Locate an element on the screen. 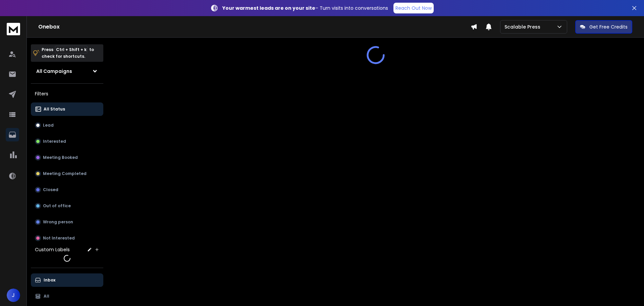  button: All Campaigns is located at coordinates (67, 71).